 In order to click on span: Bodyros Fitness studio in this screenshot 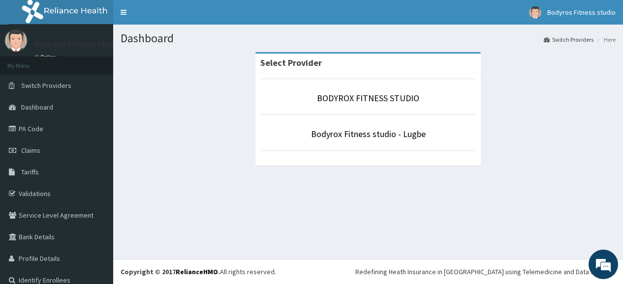, I will do `click(581, 12)`.